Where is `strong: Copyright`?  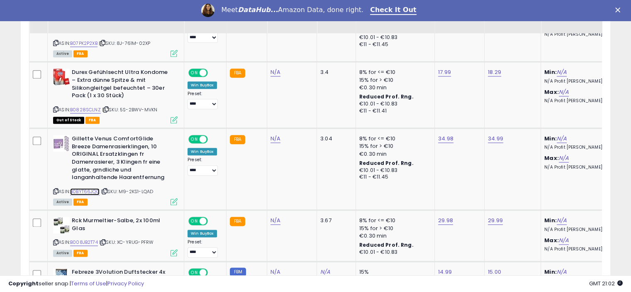 strong: Copyright is located at coordinates (23, 283).